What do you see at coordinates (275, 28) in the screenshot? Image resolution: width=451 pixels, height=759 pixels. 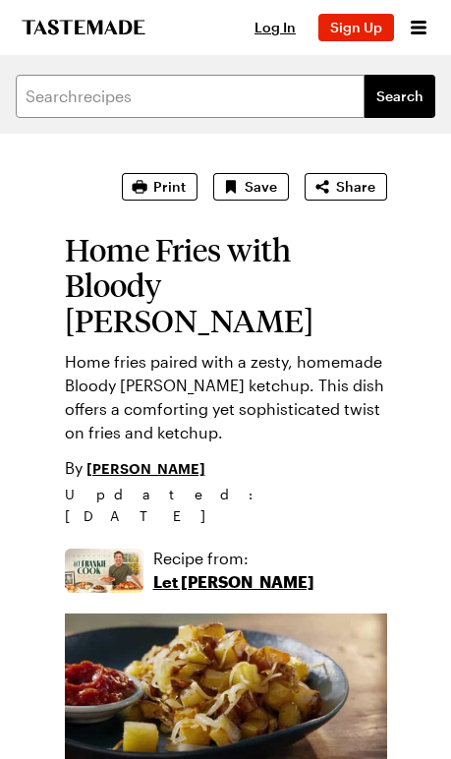 I see `button: Log In` at bounding box center [275, 28].